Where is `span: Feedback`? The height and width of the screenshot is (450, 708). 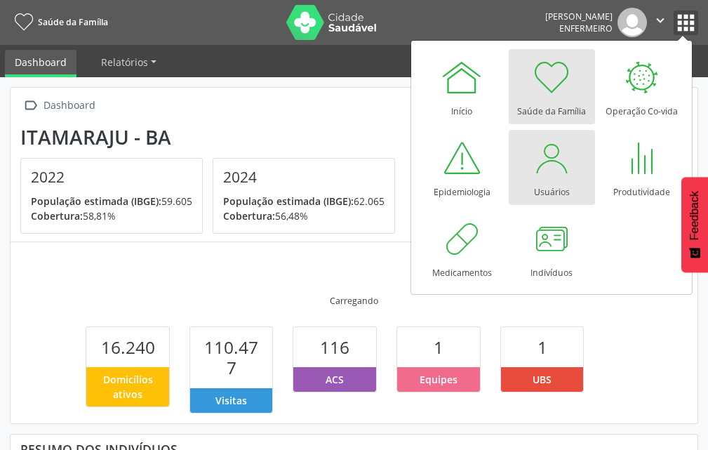
span: Feedback is located at coordinates (695, 215).